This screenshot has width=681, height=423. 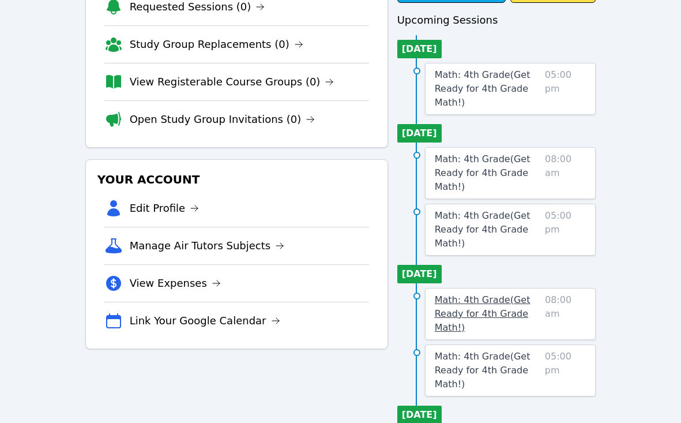 I want to click on h3: Your Account, so click(x=237, y=179).